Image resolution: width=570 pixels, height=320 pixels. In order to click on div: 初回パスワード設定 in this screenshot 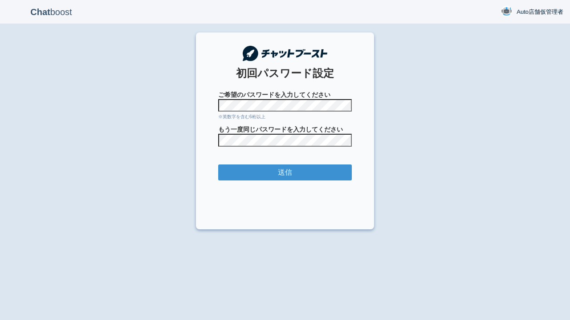, I will do `click(285, 73)`.